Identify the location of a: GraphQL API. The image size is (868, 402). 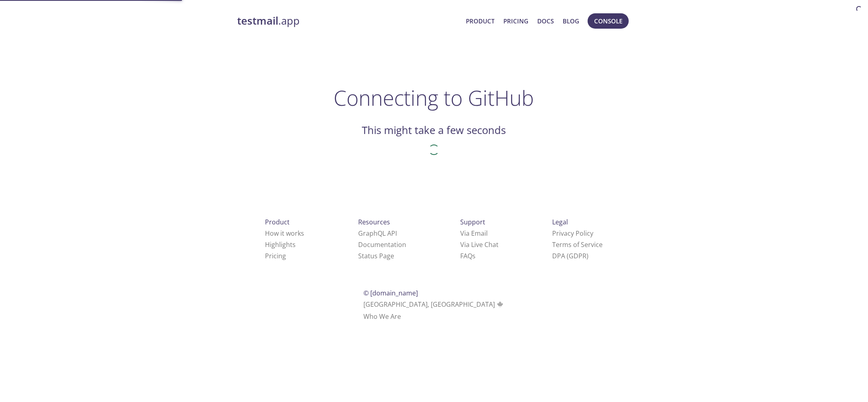
(377, 233).